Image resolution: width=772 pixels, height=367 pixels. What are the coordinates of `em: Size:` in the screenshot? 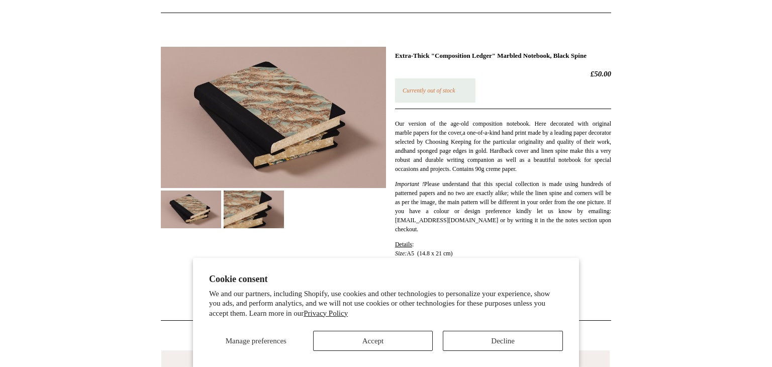 It's located at (401, 253).